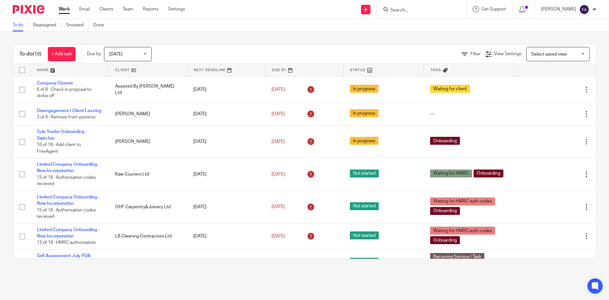 Image resolution: width=609 pixels, height=300 pixels. What do you see at coordinates (148, 236) in the screenshot?
I see `td: LB Cleaning Contractors Ltd` at bounding box center [148, 236].